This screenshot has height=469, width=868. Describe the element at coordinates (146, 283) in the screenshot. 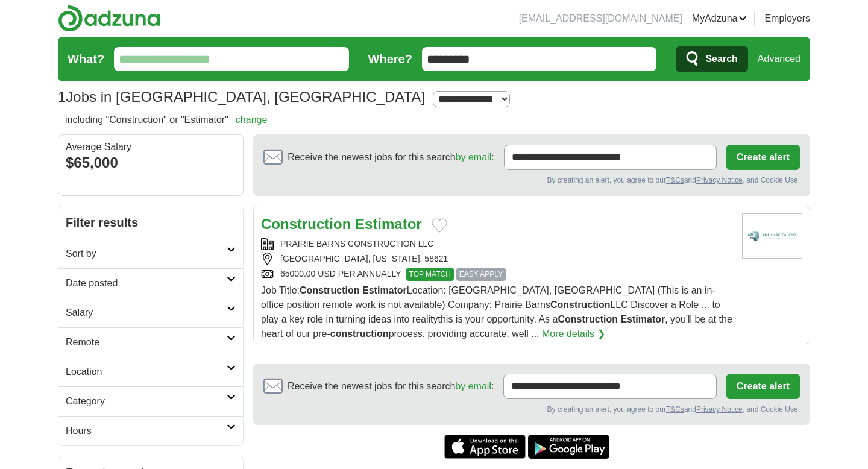

I see `h2: Date posted` at that location.